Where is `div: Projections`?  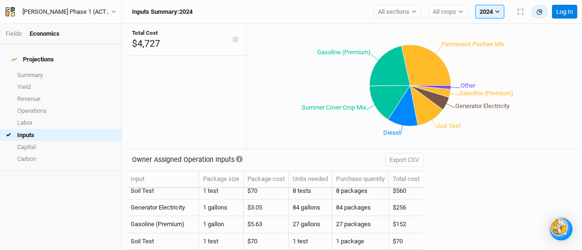 div: Projections is located at coordinates (32, 60).